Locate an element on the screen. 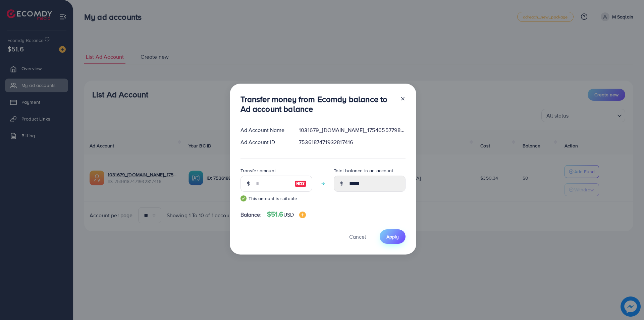 This screenshot has width=644, height=320. span: Balance: is located at coordinates (251, 215).